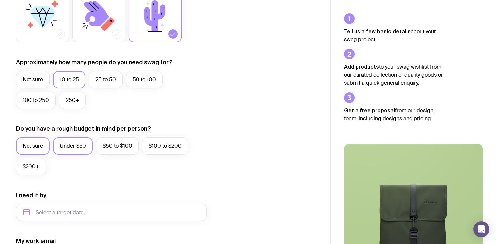  What do you see at coordinates (362, 67) in the screenshot?
I see `strong: Add products` at bounding box center [362, 67].